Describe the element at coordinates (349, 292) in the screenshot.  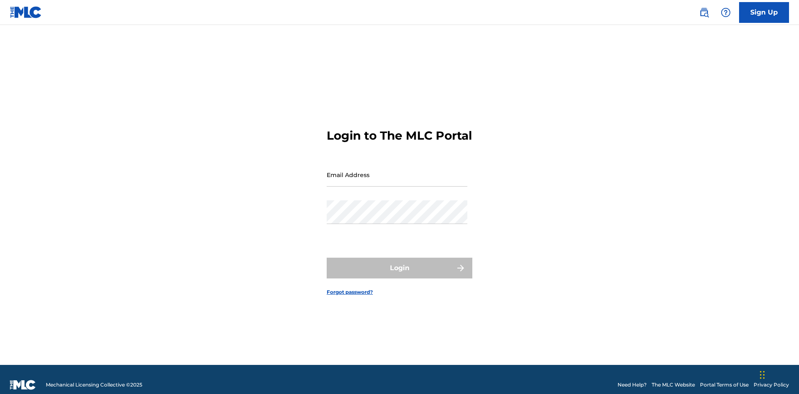
I see `a: Forgot password?` at that location.